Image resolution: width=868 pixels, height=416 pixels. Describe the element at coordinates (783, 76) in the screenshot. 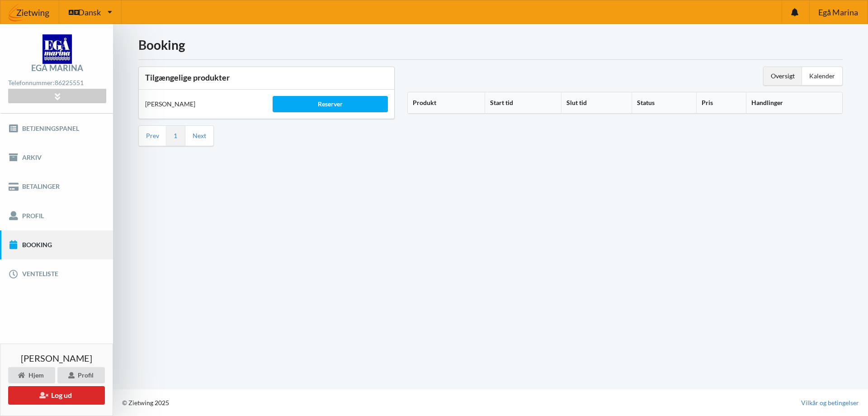

I see `div: Oversigt` at that location.